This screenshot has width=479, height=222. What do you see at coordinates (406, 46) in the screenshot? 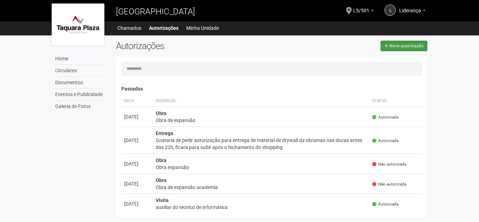
I see `span: Nova autorização` at bounding box center [406, 46].